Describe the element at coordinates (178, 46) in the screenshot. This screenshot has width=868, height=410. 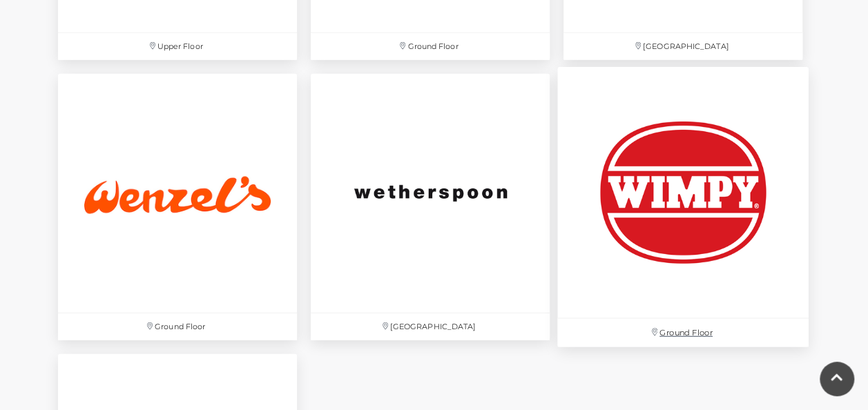
I see `p: Upper Floor` at that location.